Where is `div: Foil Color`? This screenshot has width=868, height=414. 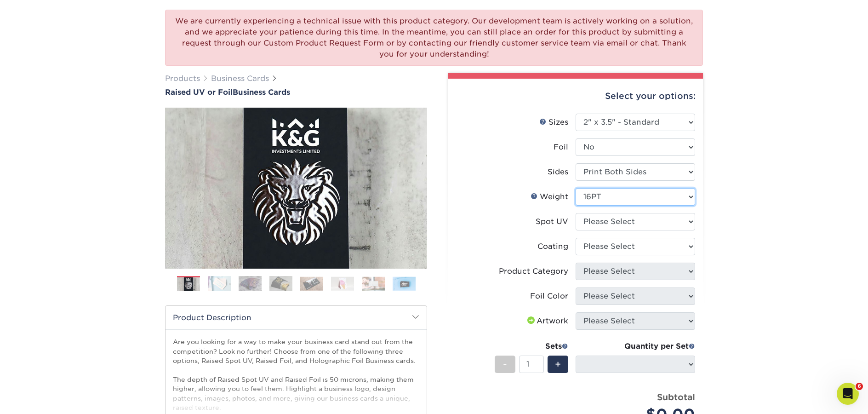
div: Foil Color is located at coordinates (549, 297).